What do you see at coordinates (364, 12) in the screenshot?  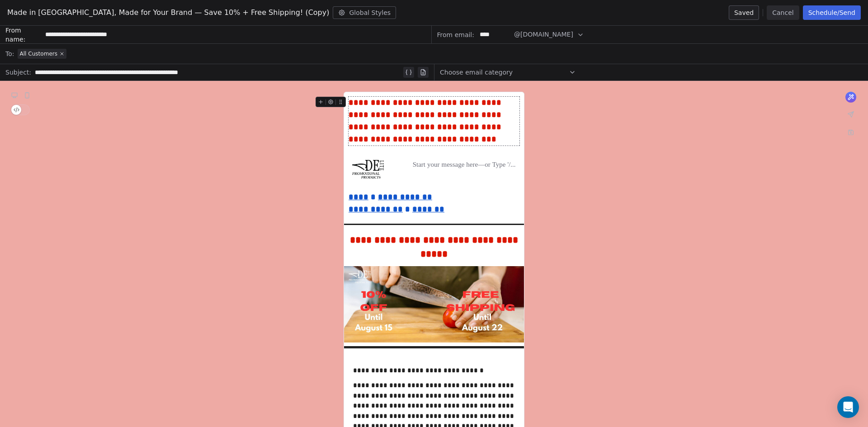 I see `button: Global Styles` at bounding box center [364, 12].